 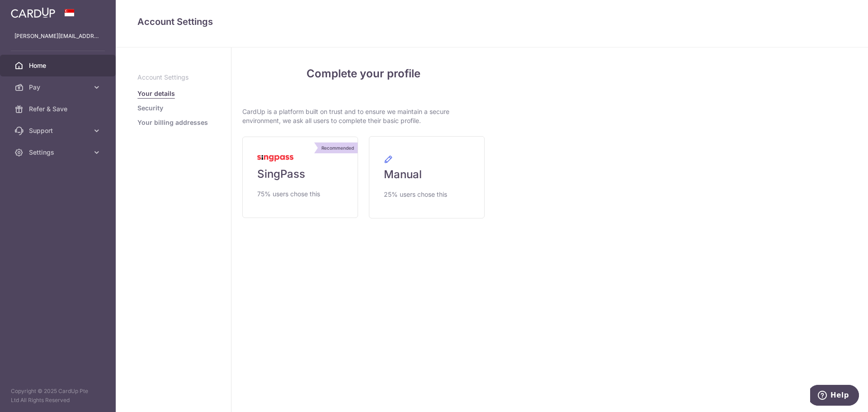 What do you see at coordinates (338, 148) in the screenshot?
I see `div: Recommended` at bounding box center [338, 148].